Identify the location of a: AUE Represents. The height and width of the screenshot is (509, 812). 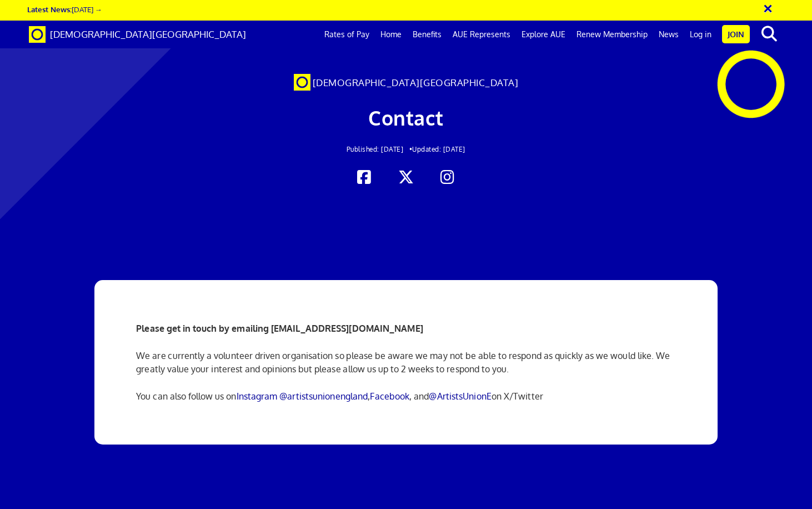
(482, 34).